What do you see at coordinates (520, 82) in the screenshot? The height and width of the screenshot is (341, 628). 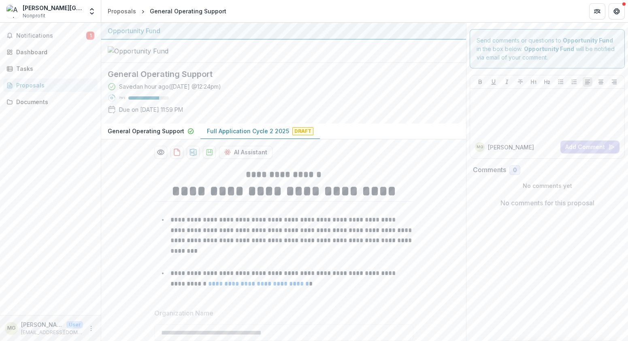 I see `button: Strike` at bounding box center [520, 82].